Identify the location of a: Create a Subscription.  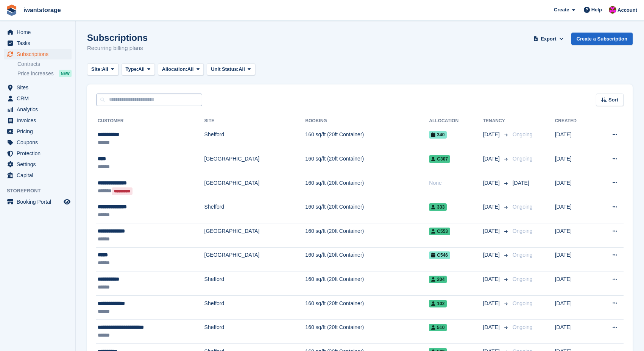
(602, 39).